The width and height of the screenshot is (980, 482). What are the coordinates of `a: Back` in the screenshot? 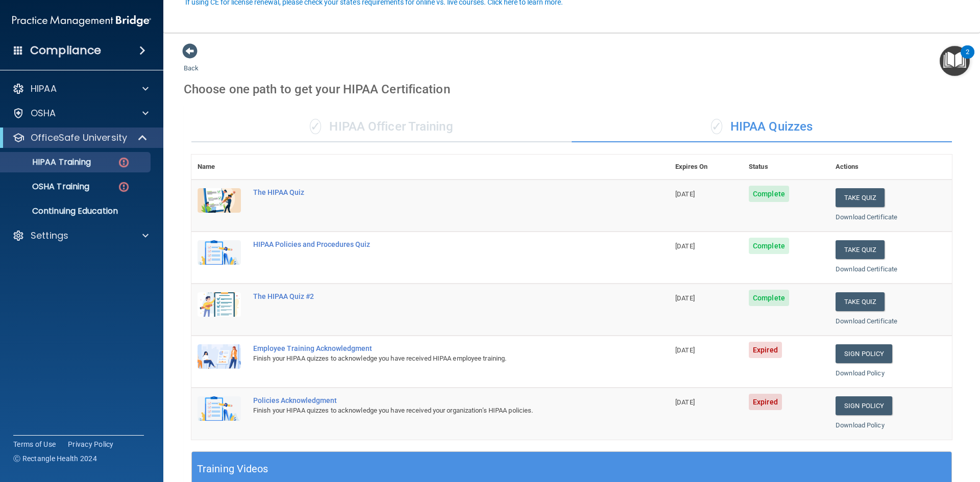 It's located at (190, 62).